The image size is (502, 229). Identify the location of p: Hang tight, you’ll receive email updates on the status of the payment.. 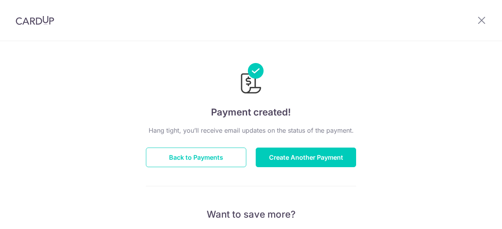
(251, 130).